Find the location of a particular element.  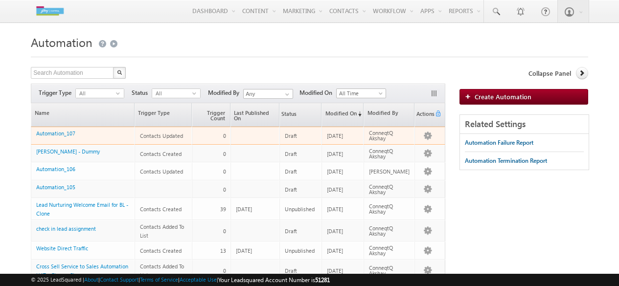

a: Modified By is located at coordinates (389, 115).